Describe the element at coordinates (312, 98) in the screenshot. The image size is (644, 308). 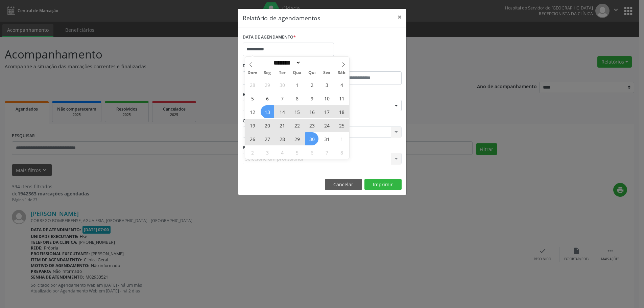
I see `span: Outubro 9, 2025` at that location.